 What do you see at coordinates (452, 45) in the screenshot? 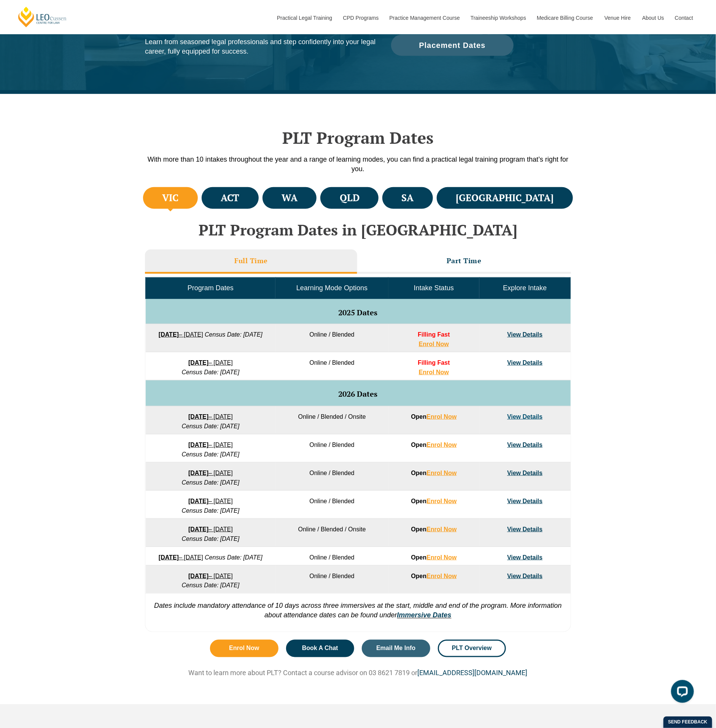
I see `span: Placement Dates` at bounding box center [452, 45].